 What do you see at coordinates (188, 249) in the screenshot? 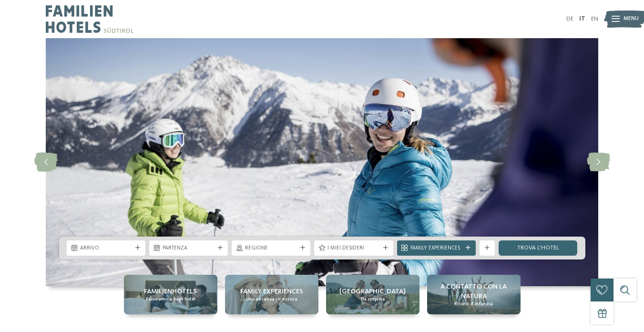
I see `span: Partenza` at bounding box center [188, 249].